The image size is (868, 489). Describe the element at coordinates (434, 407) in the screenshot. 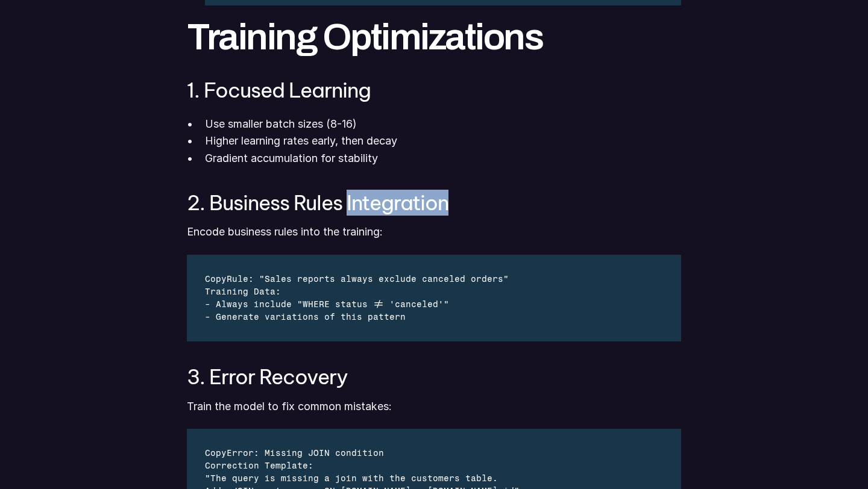

I see `p: Train the model to fix common mistakes:` at that location.